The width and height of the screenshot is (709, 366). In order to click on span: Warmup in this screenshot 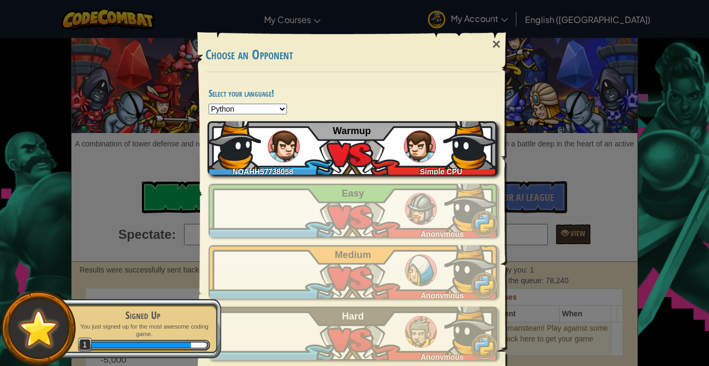, I will do `click(352, 131)`.